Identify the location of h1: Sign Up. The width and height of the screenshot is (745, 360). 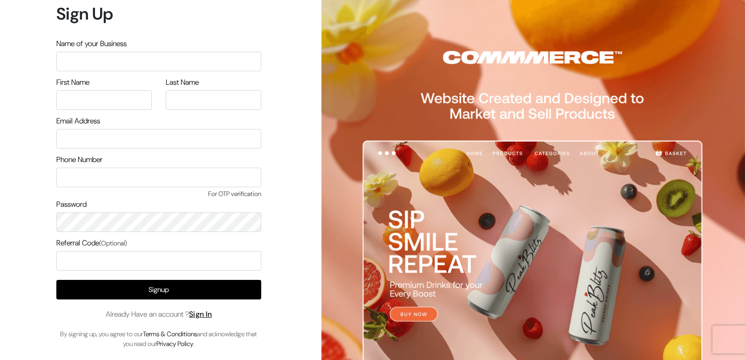
(159, 14).